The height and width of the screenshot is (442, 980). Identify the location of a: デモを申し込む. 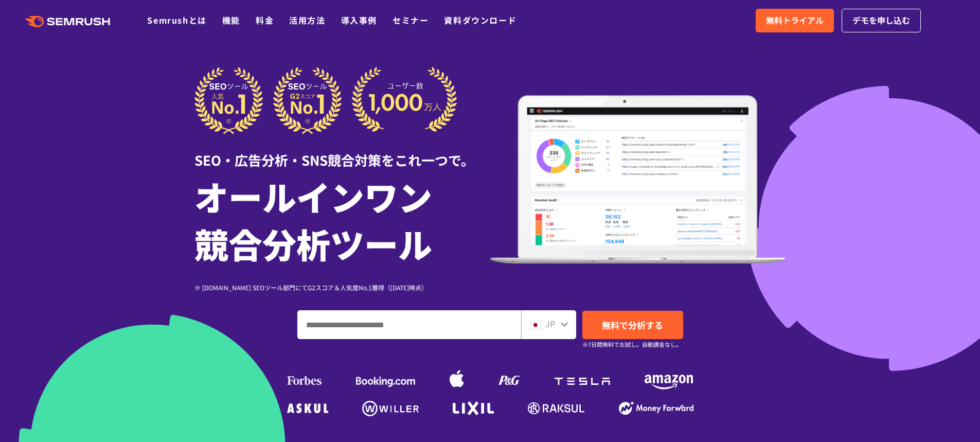
(881, 20).